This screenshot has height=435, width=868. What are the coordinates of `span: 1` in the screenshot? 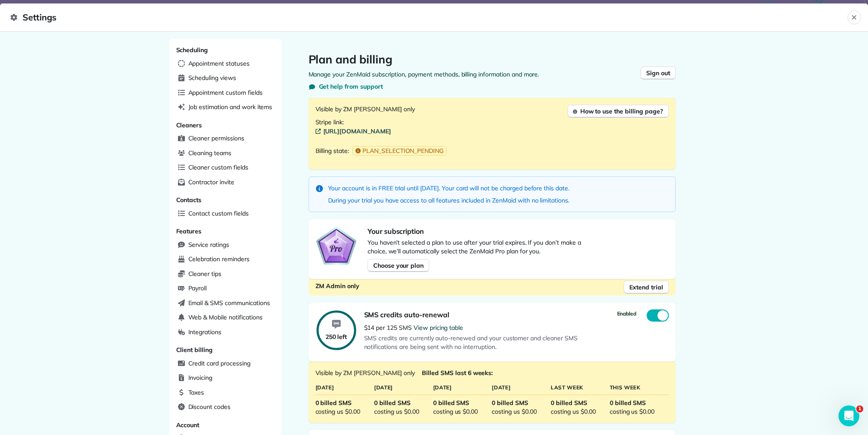 It's located at (860, 409).